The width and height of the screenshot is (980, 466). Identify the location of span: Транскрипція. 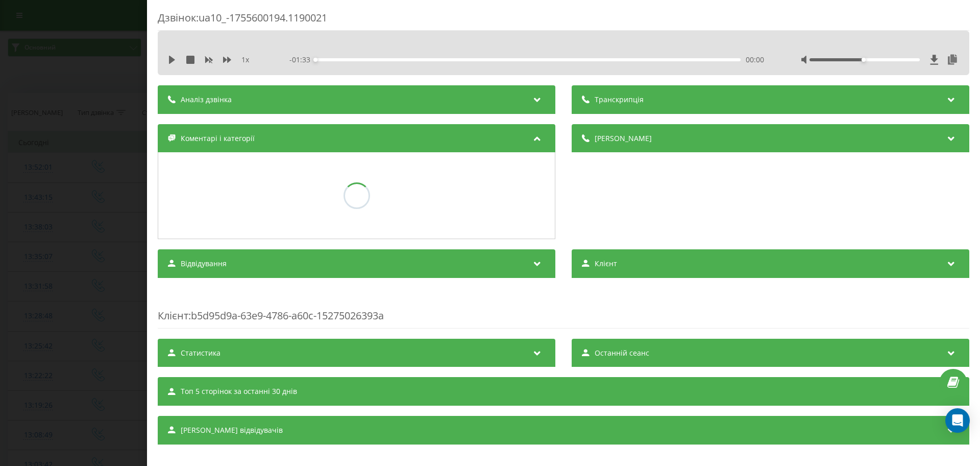
(619, 100).